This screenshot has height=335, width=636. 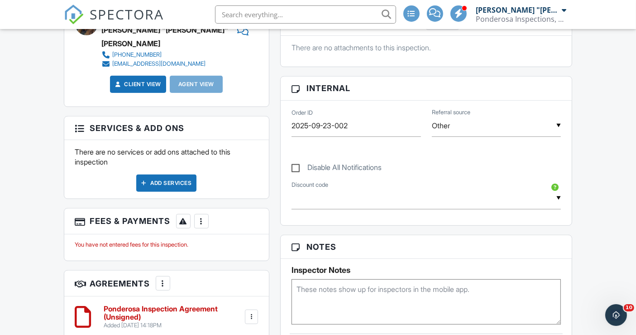 What do you see at coordinates (167, 169) in the screenshot?
I see `div: There are no services or add ons attached to this inspection` at bounding box center [167, 169].